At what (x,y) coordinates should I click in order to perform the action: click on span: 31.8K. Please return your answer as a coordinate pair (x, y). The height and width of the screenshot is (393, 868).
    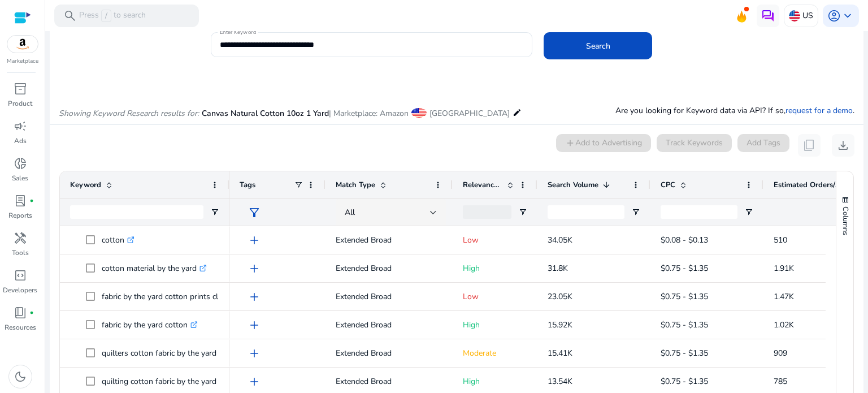
    Looking at the image, I should click on (558, 268).